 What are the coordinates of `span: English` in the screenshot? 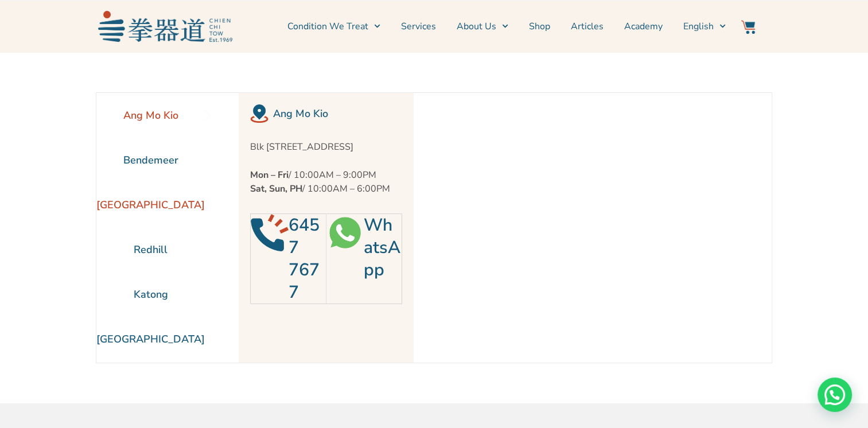 It's located at (698, 27).